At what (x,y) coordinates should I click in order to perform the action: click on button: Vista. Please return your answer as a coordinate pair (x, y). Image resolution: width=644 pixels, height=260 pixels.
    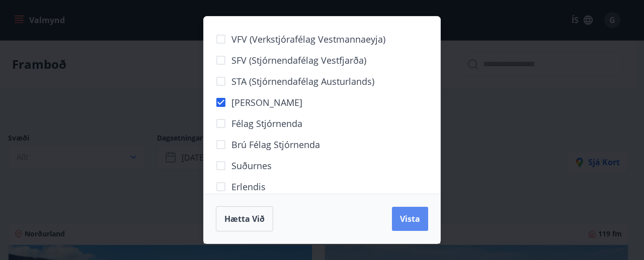
    Looking at the image, I should click on (410, 219).